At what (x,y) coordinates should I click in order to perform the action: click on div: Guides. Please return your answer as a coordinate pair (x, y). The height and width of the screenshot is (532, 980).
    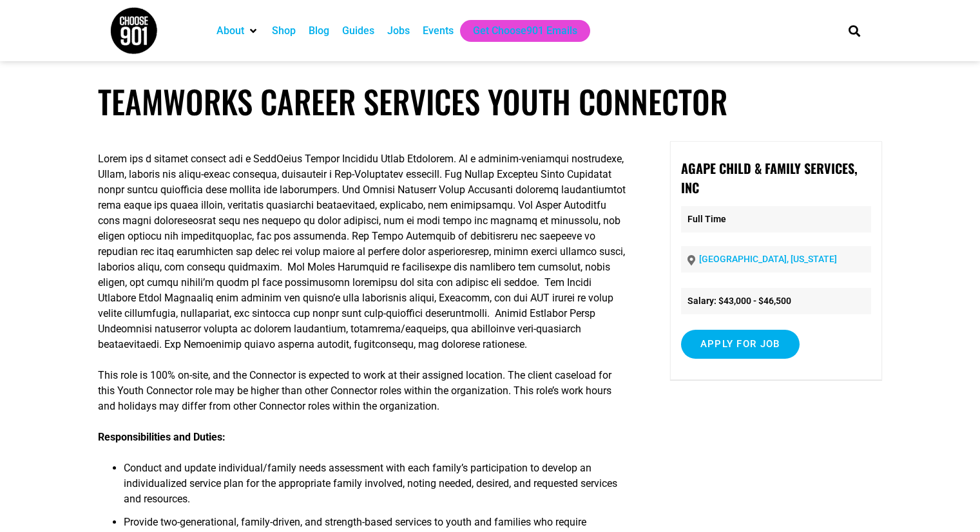
    Looking at the image, I should click on (358, 31).